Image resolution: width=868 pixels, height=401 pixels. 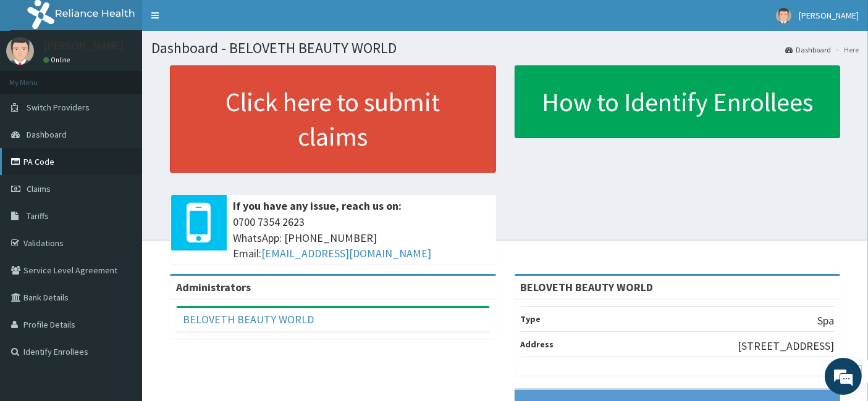 What do you see at coordinates (333, 119) in the screenshot?
I see `a: Click here to submit claims` at bounding box center [333, 119].